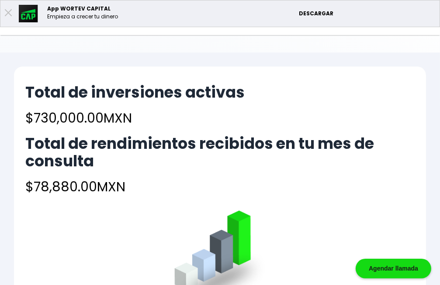  Describe the element at coordinates (220, 186) in the screenshot. I see `h4: $78,880.00 MXN` at that location.